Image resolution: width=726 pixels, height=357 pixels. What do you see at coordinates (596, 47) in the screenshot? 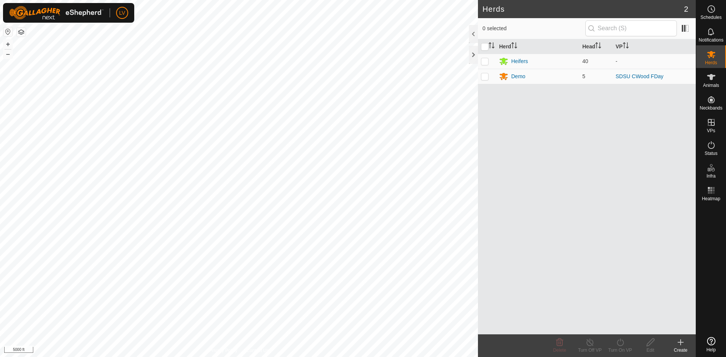
I see `th: Head` at bounding box center [596, 47].